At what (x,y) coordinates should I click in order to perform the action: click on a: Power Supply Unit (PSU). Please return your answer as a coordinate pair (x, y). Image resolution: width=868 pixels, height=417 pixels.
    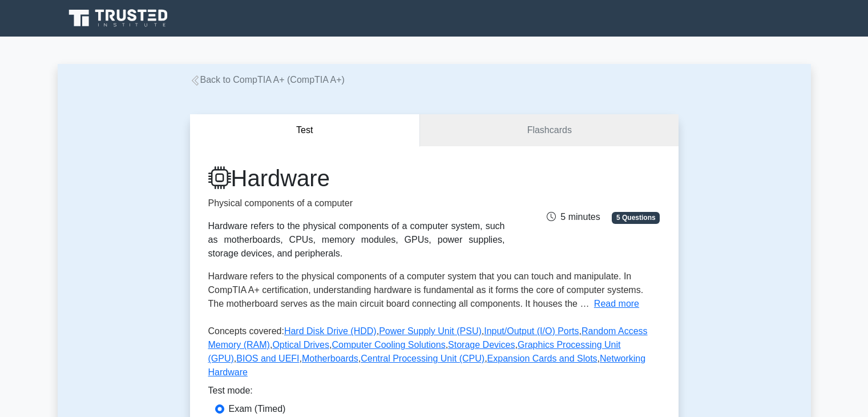
    Looking at the image, I should click on (431, 331).